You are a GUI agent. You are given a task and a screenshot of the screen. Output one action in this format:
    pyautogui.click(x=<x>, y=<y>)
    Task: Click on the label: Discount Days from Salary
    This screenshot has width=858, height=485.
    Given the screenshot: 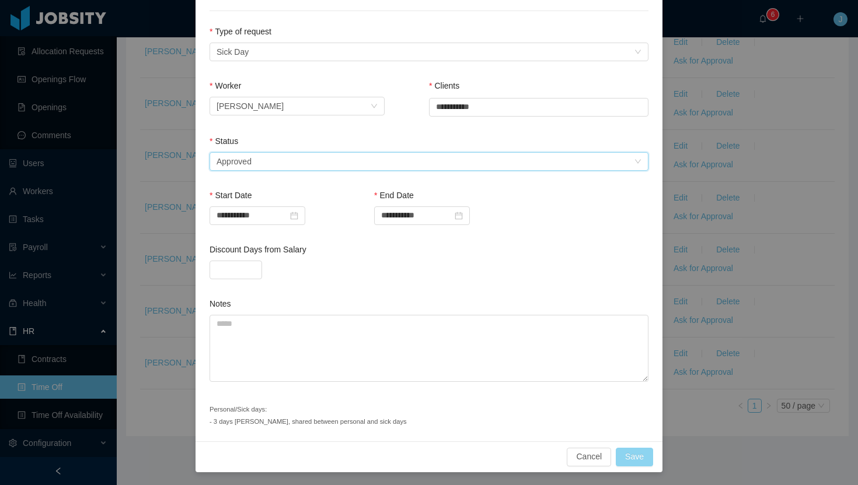 What is the action you would take?
    pyautogui.click(x=258, y=250)
    